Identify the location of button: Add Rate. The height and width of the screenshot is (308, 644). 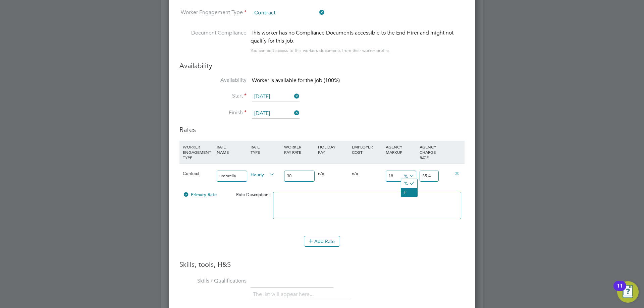
(322, 242).